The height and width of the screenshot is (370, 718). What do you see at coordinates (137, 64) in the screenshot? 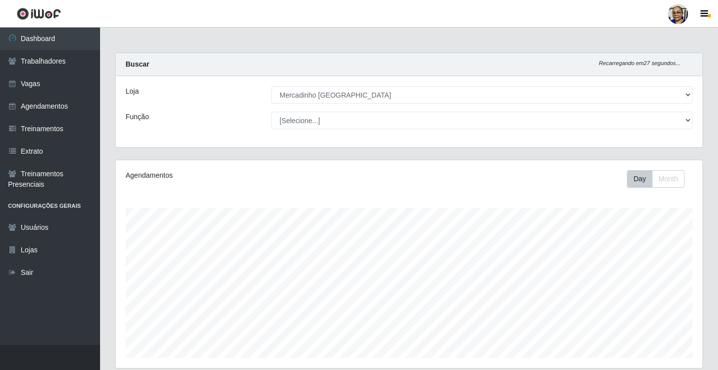
I see `strong: Buscar` at bounding box center [137, 64].